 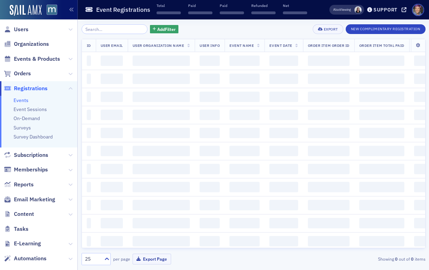 What do you see at coordinates (31, 170) in the screenshot?
I see `span: Memberships` at bounding box center [31, 170].